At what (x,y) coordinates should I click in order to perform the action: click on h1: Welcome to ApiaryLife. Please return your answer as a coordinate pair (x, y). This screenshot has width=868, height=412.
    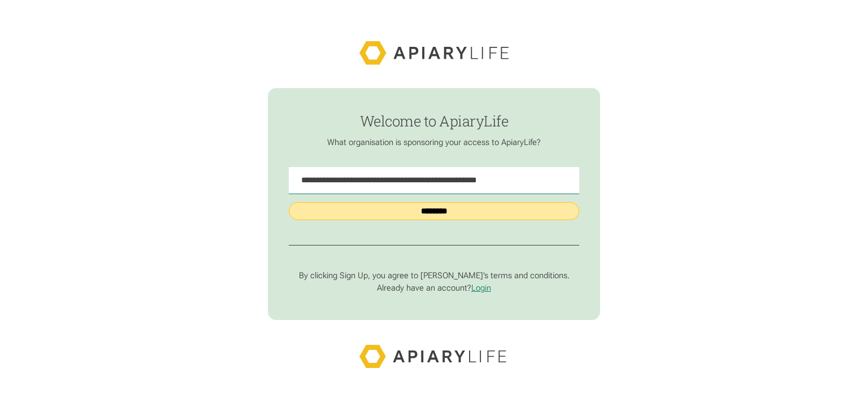
    Looking at the image, I should click on (434, 121).